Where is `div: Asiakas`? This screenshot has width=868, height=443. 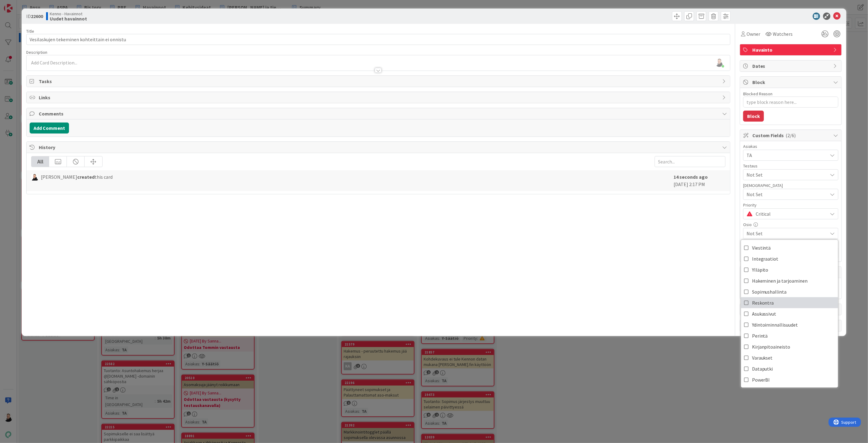 div: Asiakas is located at coordinates (791, 146).